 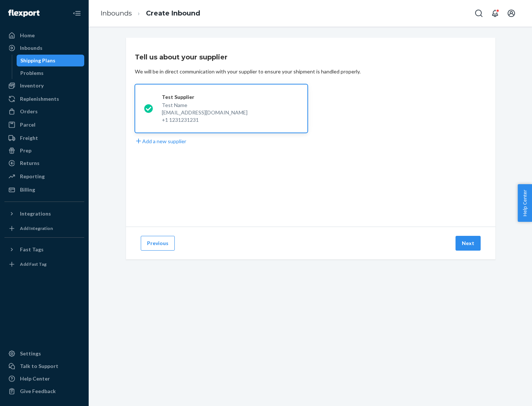 What do you see at coordinates (151, 13) in the screenshot?
I see `ol: breadcrumbs` at bounding box center [151, 13].